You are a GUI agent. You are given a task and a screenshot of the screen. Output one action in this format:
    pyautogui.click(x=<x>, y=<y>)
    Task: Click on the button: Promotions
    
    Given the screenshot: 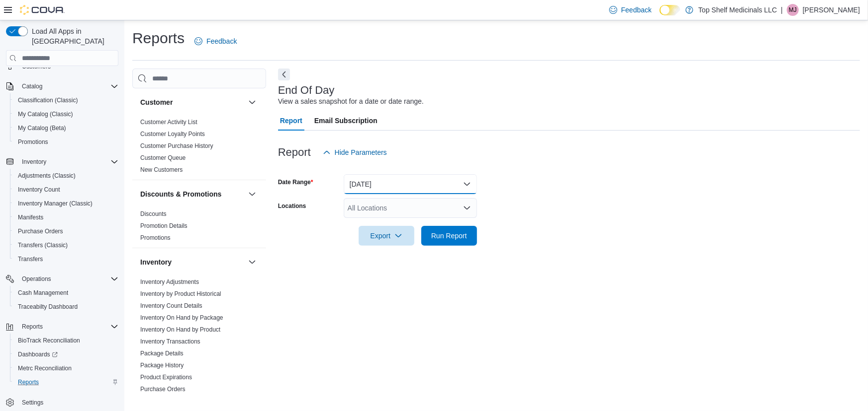 What is the action you would take?
    pyautogui.click(x=66, y=142)
    